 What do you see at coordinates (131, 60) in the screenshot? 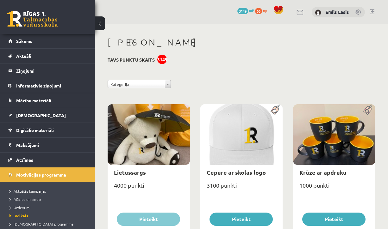
I see `h3: Tavs punktu skaits` at bounding box center [131, 60].